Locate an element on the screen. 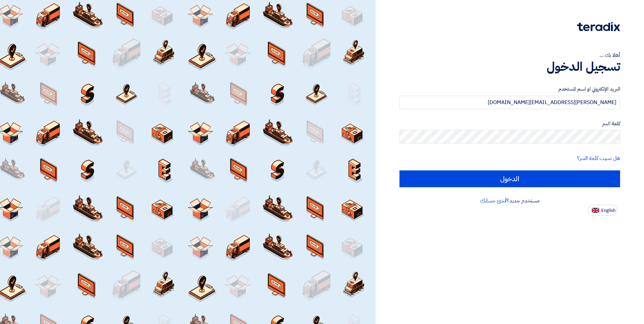 This screenshot has width=644, height=324. span: English is located at coordinates (608, 210).